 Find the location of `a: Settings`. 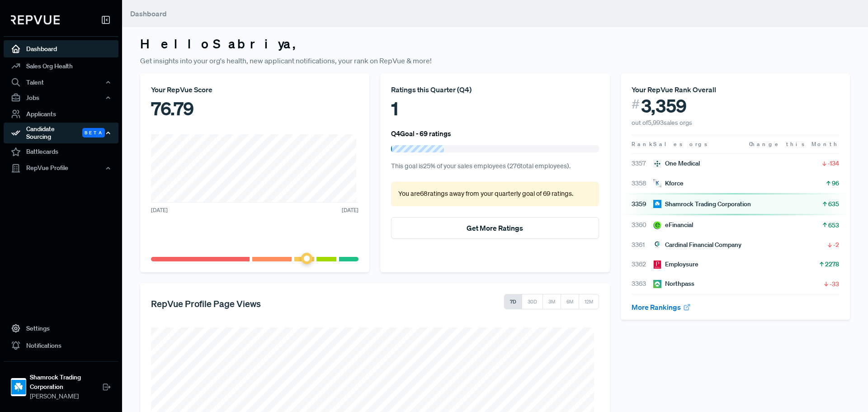

a: Settings is located at coordinates (61, 328).